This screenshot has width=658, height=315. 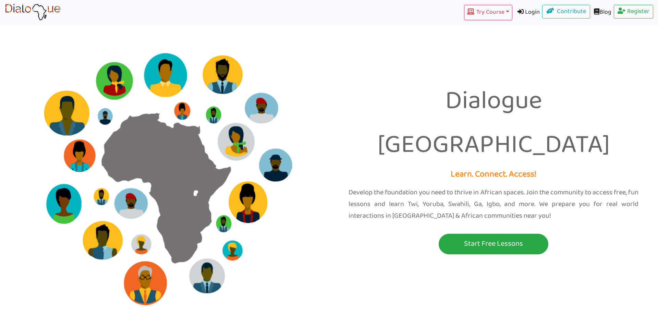 What do you see at coordinates (33, 12) in the screenshot?
I see `img: learn African language platform app` at bounding box center [33, 12].